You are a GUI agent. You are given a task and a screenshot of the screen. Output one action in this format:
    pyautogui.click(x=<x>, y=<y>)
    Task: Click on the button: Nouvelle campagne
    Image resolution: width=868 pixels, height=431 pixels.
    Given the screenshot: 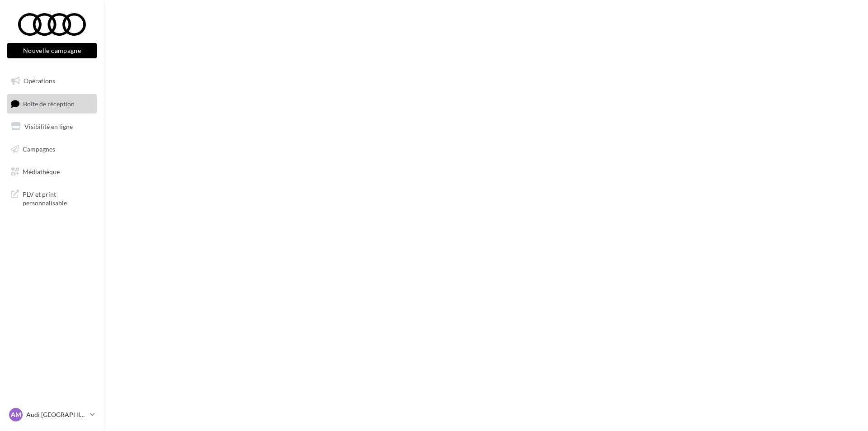 What is the action you would take?
    pyautogui.click(x=52, y=51)
    